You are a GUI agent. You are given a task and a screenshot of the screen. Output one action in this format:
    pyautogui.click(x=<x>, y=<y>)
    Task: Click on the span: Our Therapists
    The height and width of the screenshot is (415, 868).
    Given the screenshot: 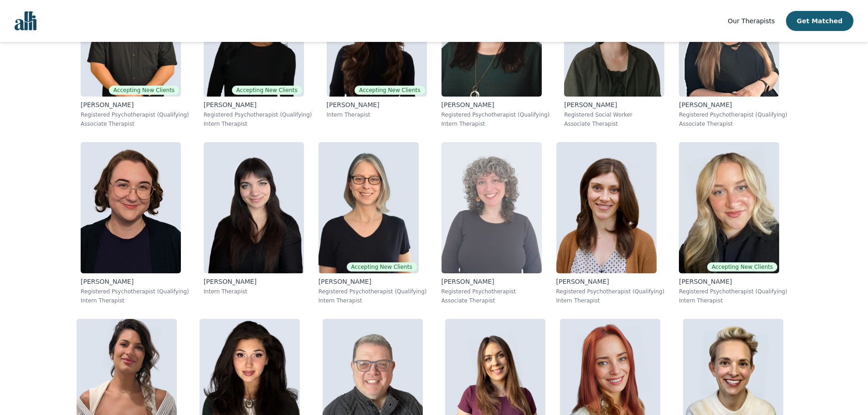 What is the action you would take?
    pyautogui.click(x=751, y=21)
    